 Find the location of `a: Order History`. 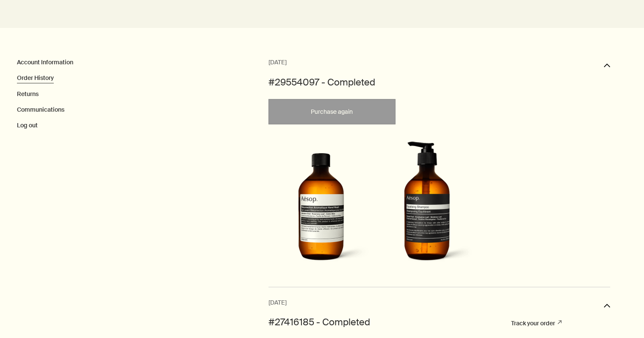

a: Order History is located at coordinates (35, 78).